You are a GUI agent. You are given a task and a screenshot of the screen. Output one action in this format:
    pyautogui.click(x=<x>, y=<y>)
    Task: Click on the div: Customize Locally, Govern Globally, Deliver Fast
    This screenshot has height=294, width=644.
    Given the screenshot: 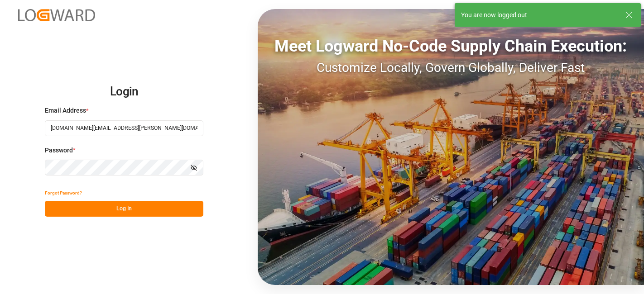 What is the action you would take?
    pyautogui.click(x=450, y=68)
    